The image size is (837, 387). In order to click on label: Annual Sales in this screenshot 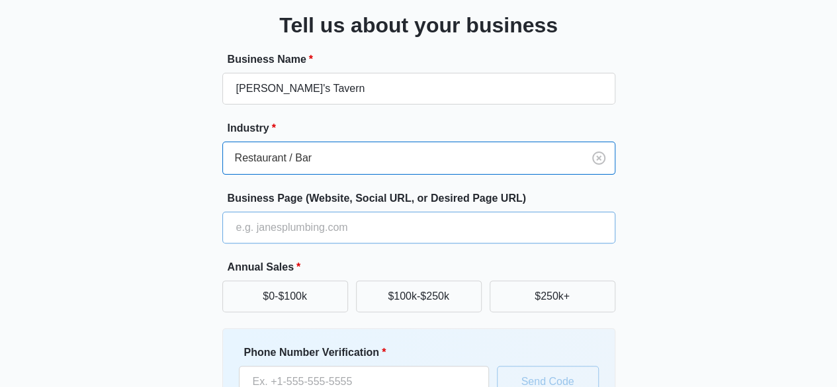, I will do `click(424, 267)`.